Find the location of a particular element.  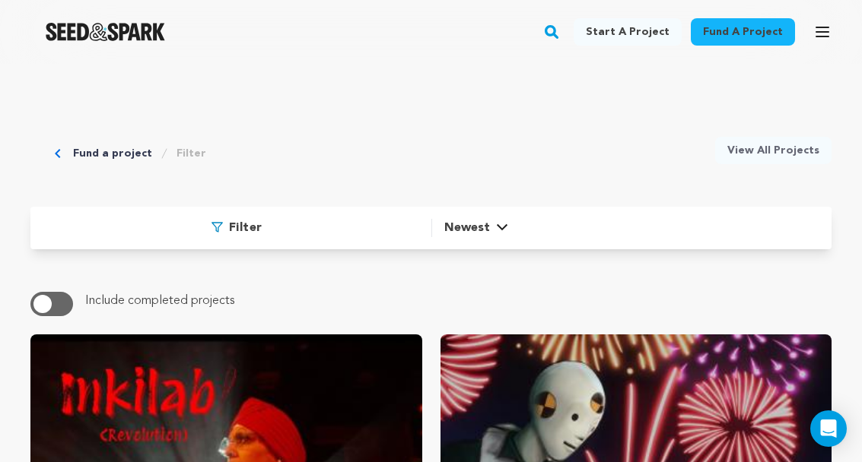

a: View All Projects is located at coordinates (773, 151).